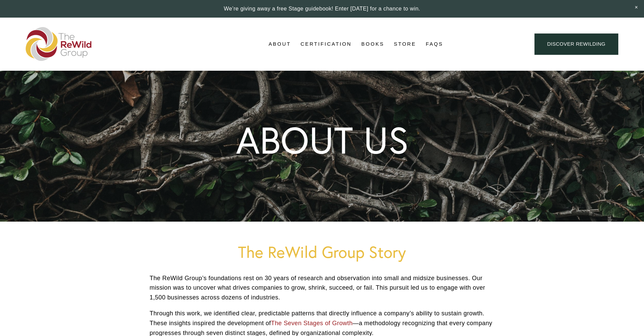 The height and width of the screenshot is (336, 644). Describe the element at coordinates (322, 288) in the screenshot. I see `p: The ReWild Group’s foundations rest on 30 years of research and observation into small and midsiz...` at that location.